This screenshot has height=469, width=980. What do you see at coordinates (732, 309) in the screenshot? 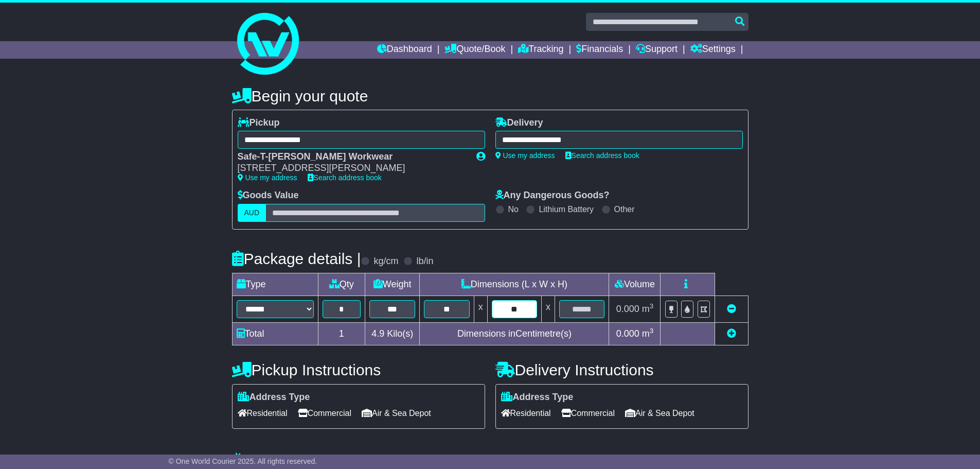
I see `a: Remove this item` at bounding box center [732, 309].